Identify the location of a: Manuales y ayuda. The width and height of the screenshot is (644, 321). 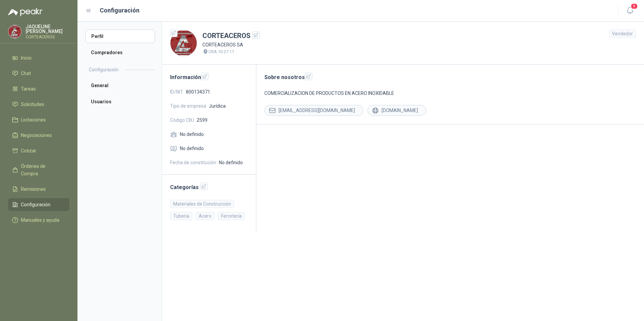
(39, 220).